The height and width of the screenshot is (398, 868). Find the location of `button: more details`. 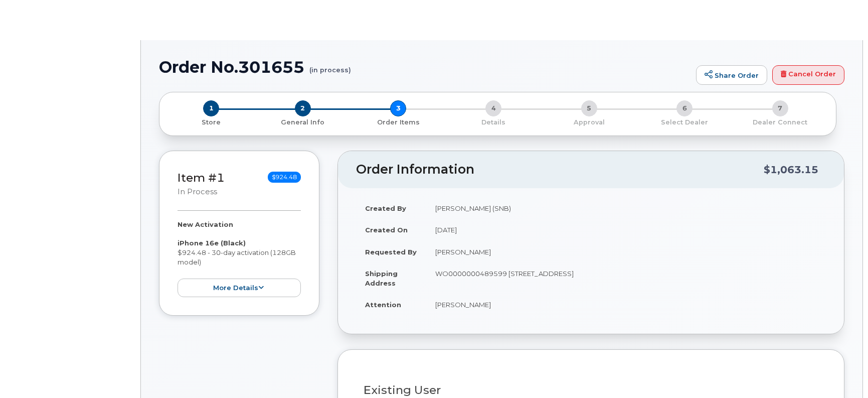

button: more details is located at coordinates (239, 287).